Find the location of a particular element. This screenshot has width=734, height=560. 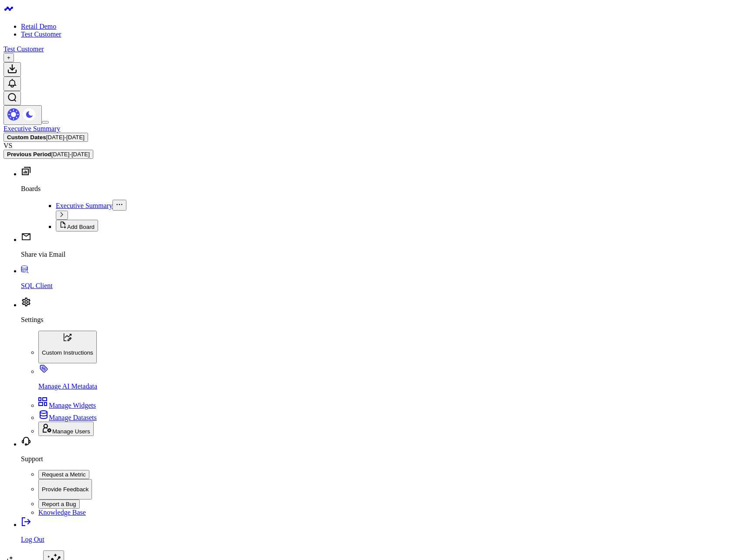

button: Report a Bug is located at coordinates (59, 504).